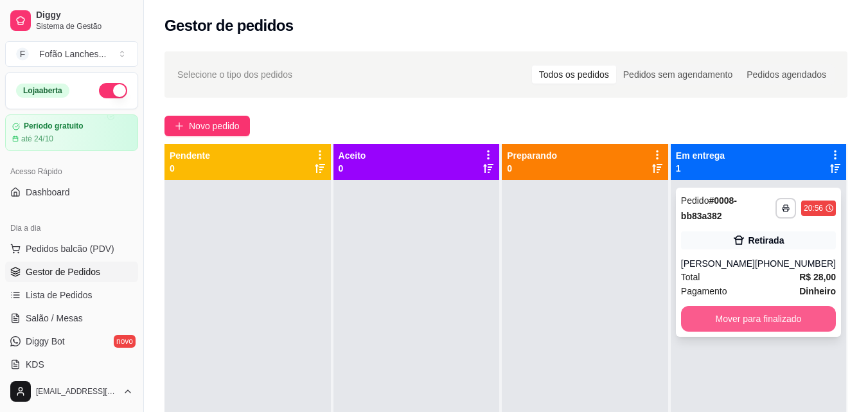 Image resolution: width=868 pixels, height=412 pixels. I want to click on div: Acesso Rápido, so click(72, 172).